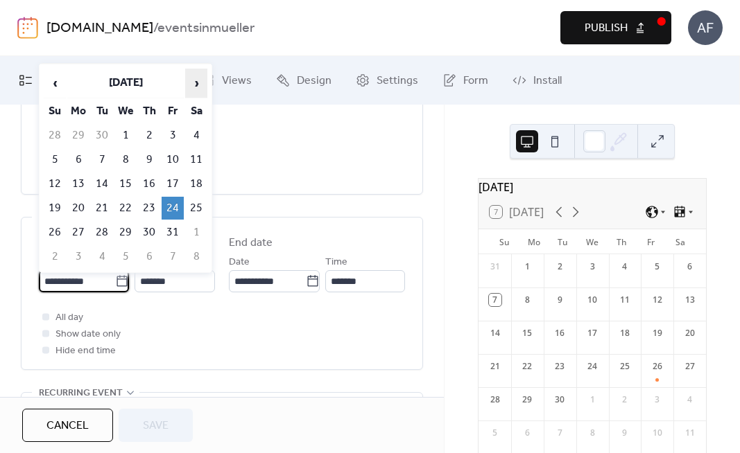 The width and height of the screenshot is (740, 453). Describe the element at coordinates (537, 80) in the screenshot. I see `a: Install` at that location.